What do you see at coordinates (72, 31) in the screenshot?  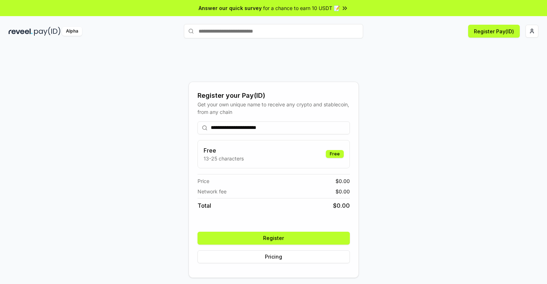 I see `div: Alpha` at bounding box center [72, 31].